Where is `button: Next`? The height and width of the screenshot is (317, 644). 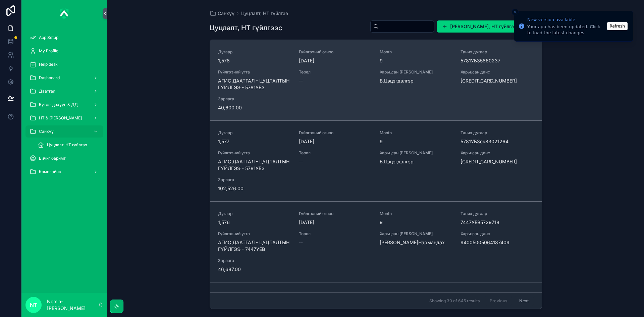 button: Next is located at coordinates (524, 301).